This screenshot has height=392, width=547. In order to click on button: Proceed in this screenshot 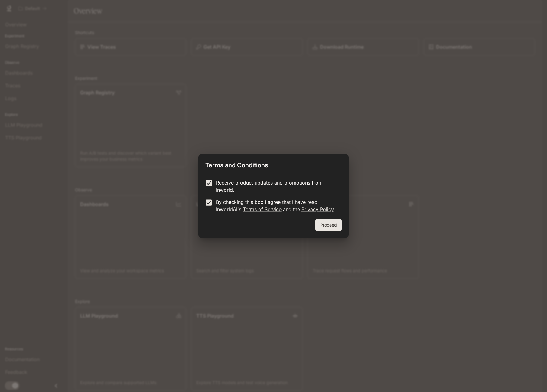, I will do `click(328, 225)`.